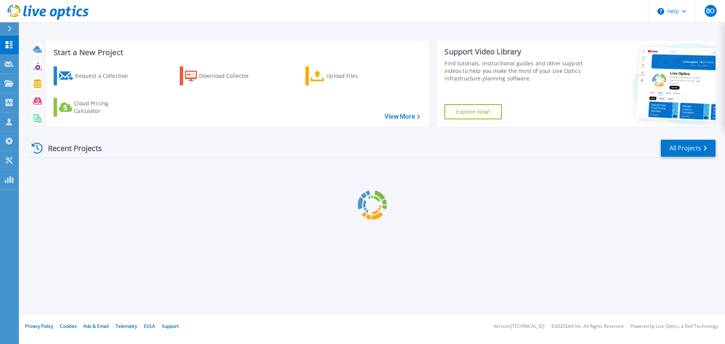  Describe the element at coordinates (96, 326) in the screenshot. I see `a: Ads & Email` at that location.